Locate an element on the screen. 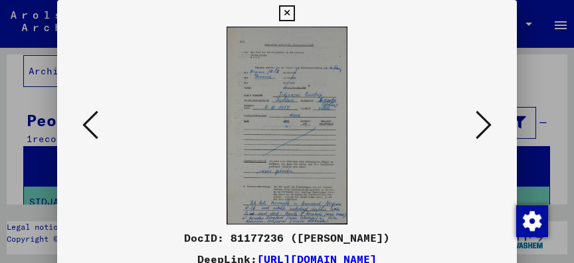 The width and height of the screenshot is (574, 263). img: 003.jpg is located at coordinates (286, 126).